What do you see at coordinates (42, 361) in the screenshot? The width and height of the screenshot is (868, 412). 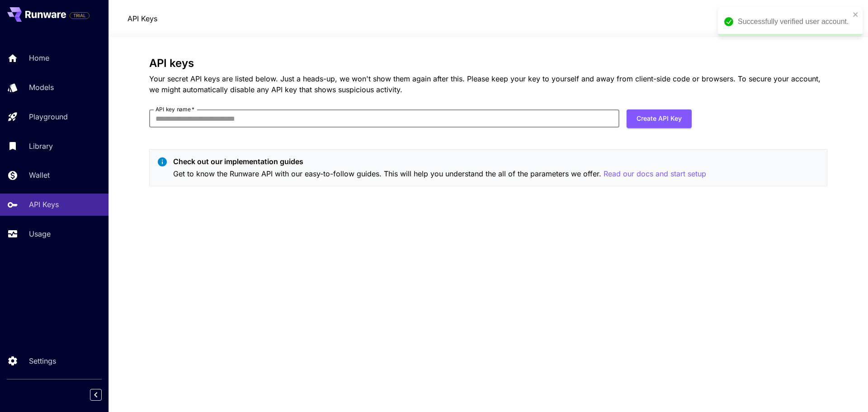 I see `p: Settings` at bounding box center [42, 361].